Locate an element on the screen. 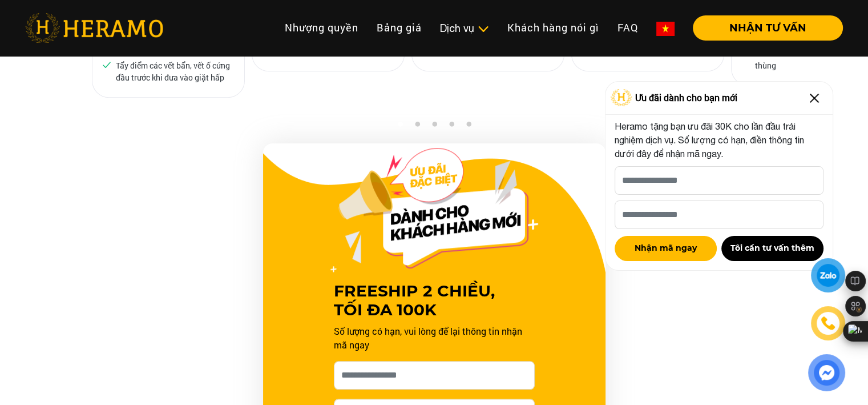 The width and height of the screenshot is (868, 405). a: Khách hàng nói gì is located at coordinates (553, 28).